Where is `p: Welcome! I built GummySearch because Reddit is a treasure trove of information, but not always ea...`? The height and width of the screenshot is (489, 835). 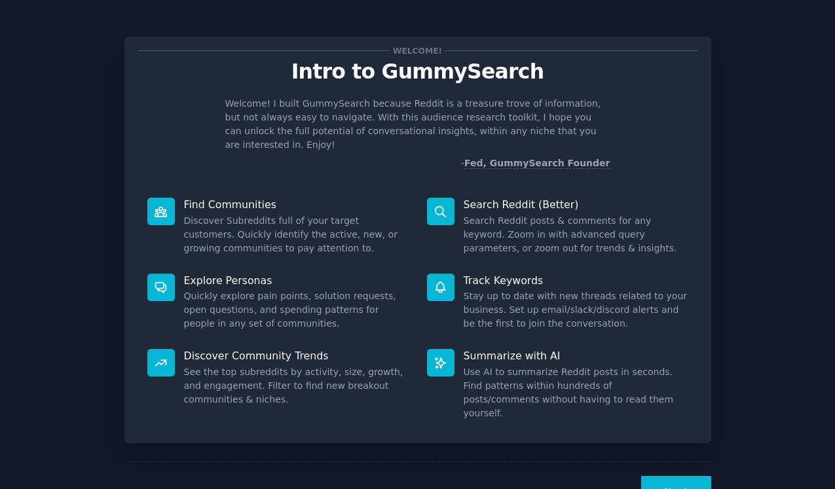 p: Welcome! I built GummySearch because Reddit is a treasure trove of information, but not always ea... is located at coordinates (418, 125).